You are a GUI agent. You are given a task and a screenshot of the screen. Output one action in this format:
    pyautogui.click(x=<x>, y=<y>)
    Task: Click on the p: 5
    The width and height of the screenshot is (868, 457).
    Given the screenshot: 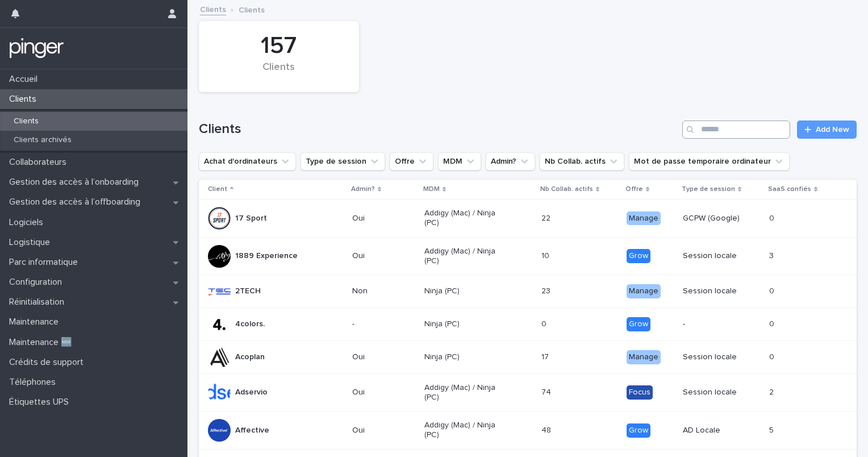 What is the action you would take?
    pyautogui.click(x=773, y=429)
    